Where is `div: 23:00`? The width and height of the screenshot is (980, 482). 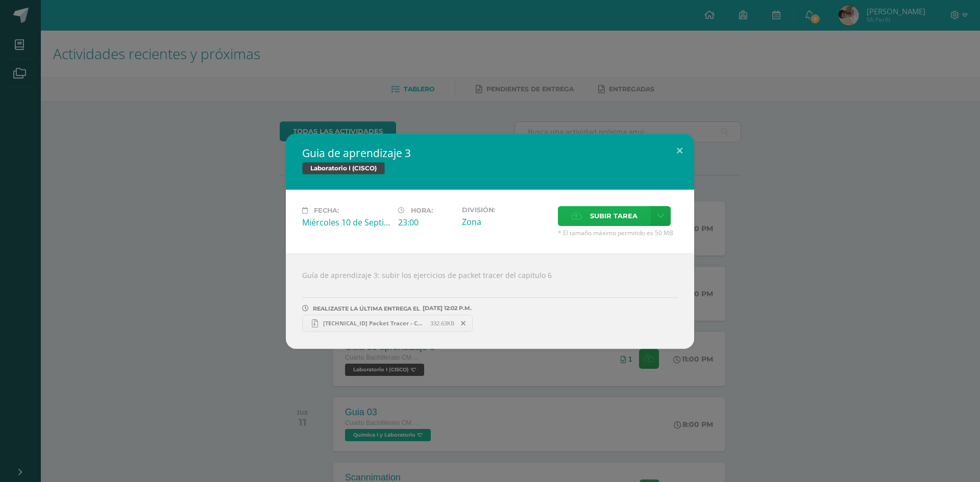
div: 23:00 is located at coordinates (426, 223).